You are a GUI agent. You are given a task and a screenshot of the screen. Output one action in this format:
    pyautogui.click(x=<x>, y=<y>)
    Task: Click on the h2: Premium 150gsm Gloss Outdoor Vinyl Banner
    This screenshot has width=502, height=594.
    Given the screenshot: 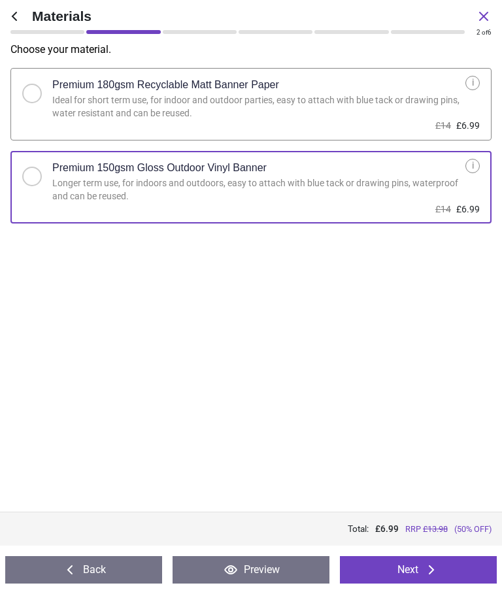 What is the action you would take?
    pyautogui.click(x=160, y=168)
    